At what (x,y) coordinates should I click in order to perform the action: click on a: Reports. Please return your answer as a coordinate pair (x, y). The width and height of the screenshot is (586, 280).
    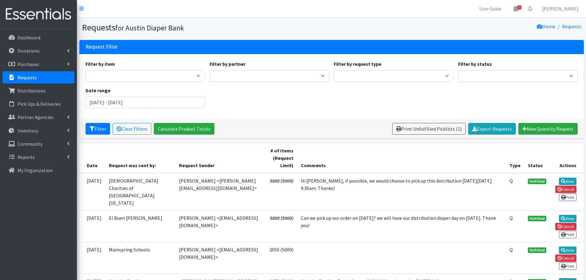
    Looking at the image, I should click on (38, 157).